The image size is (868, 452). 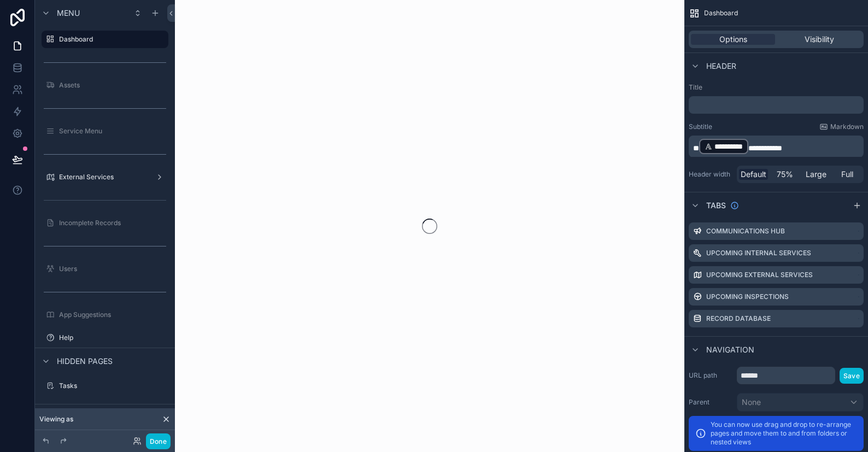 What do you see at coordinates (85, 361) in the screenshot?
I see `span: Hidden pages` at bounding box center [85, 361].